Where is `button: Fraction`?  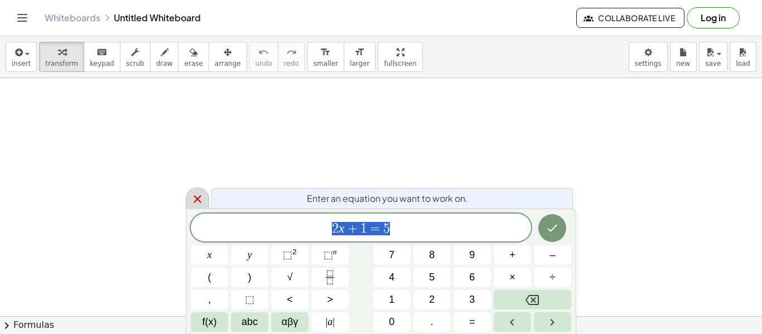 button: Fraction is located at coordinates (330, 277).